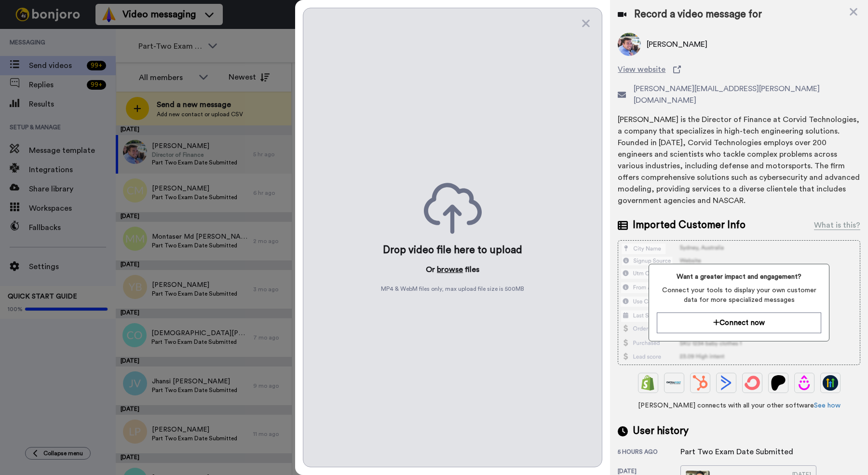  What do you see at coordinates (648, 383) in the screenshot?
I see `img: Shopify` at bounding box center [648, 383].